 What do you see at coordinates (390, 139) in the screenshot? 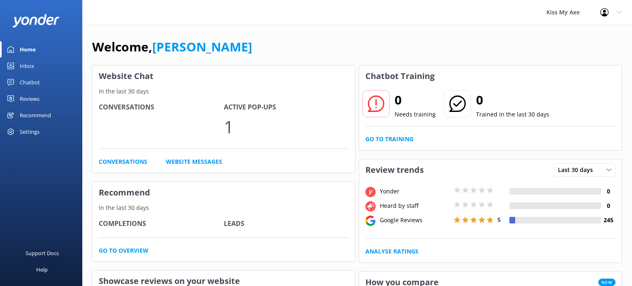
I see `a: Go to Training` at bounding box center [390, 139].